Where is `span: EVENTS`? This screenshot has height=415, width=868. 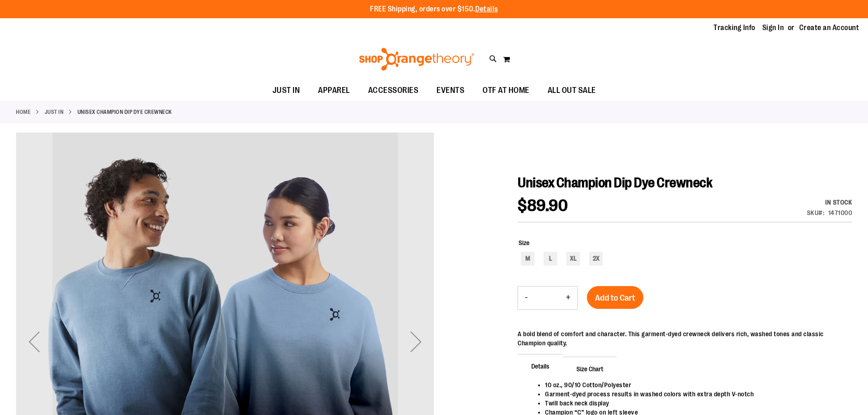
span: EVENTS is located at coordinates (450, 90).